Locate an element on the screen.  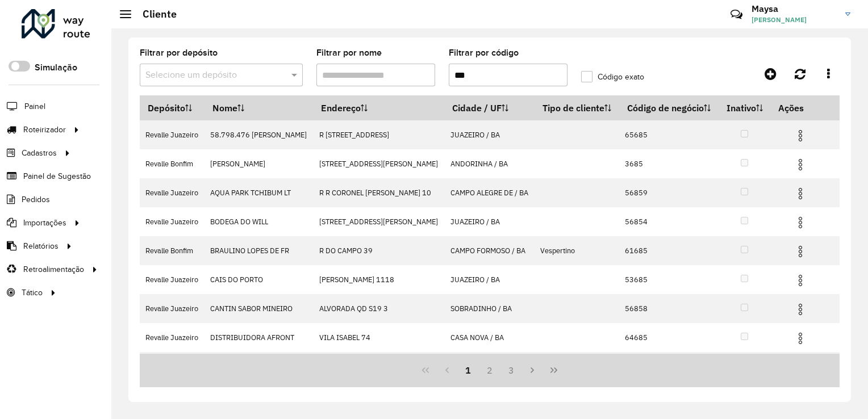
span: Painel is located at coordinates (35, 106).